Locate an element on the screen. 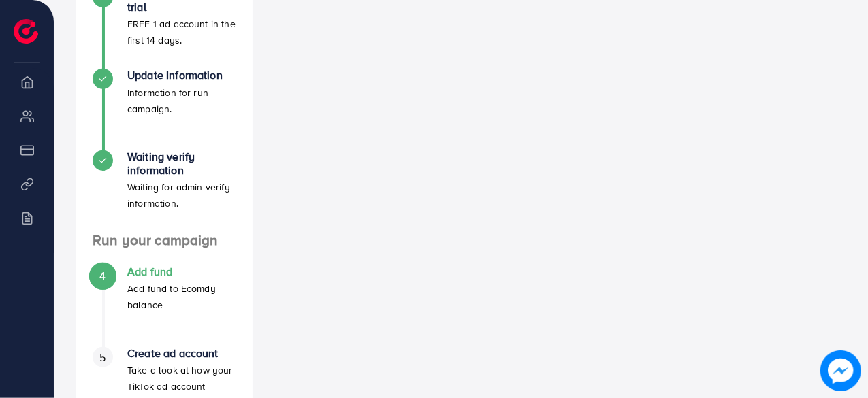  p: FREE 1 ad account in the first 14 days. is located at coordinates (181, 32).